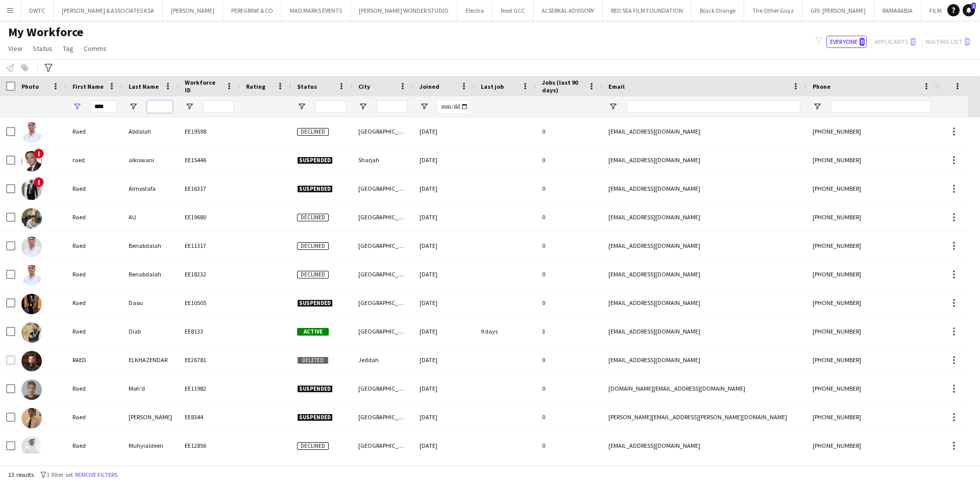  Describe the element at coordinates (37, 10) in the screenshot. I see `button: DWTC` at that location.